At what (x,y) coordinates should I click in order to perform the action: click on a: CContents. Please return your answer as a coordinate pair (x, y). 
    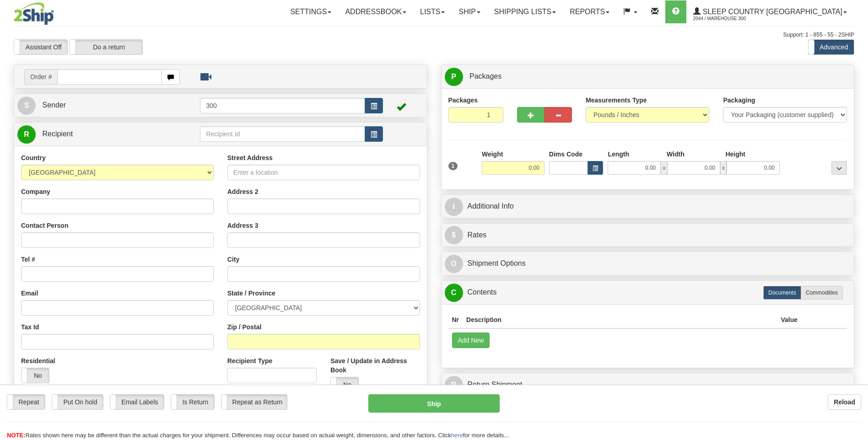
    Looking at the image, I should click on (648, 292).